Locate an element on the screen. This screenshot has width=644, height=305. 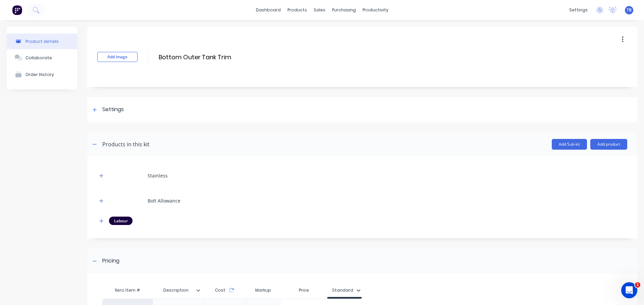
button: Add Sub-kit is located at coordinates (569, 145).